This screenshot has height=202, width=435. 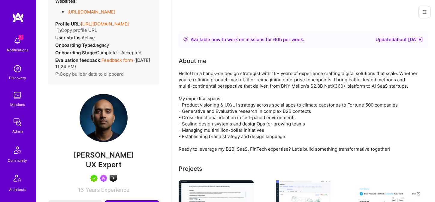 I want to click on strong: User status:, so click(x=68, y=38).